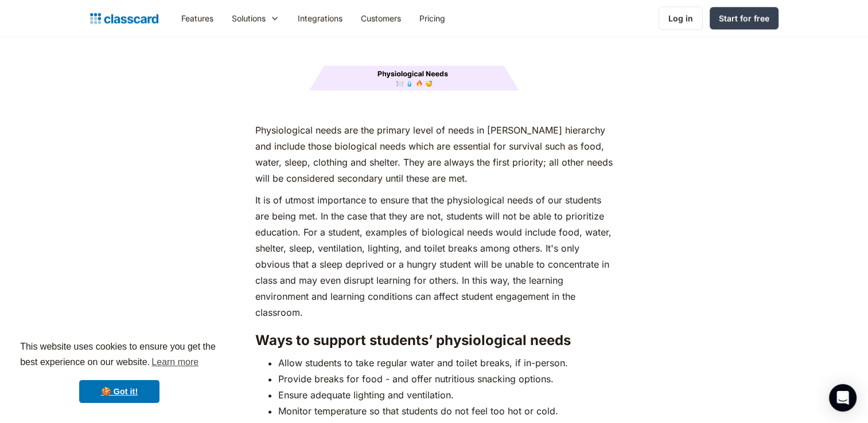 The image size is (868, 423). I want to click on p: It is of utmost importance to ensure that the physiological needs of our students are being met. ..., so click(434, 256).